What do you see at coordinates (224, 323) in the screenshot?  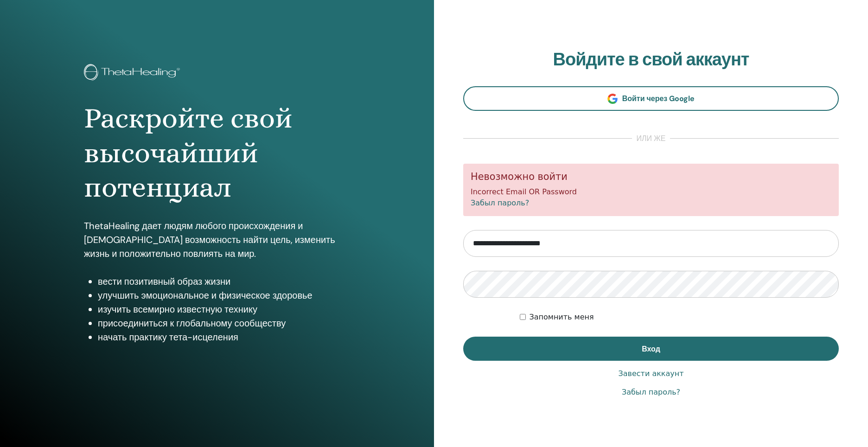 I see `li: присоединиться к глобальному сообществу` at bounding box center [224, 323].